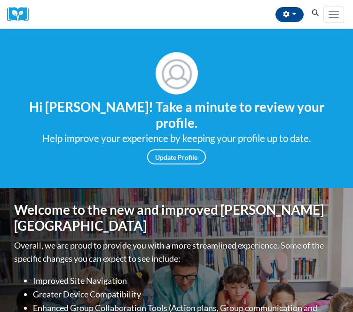  I want to click on a: Update Profile, so click(176, 157).